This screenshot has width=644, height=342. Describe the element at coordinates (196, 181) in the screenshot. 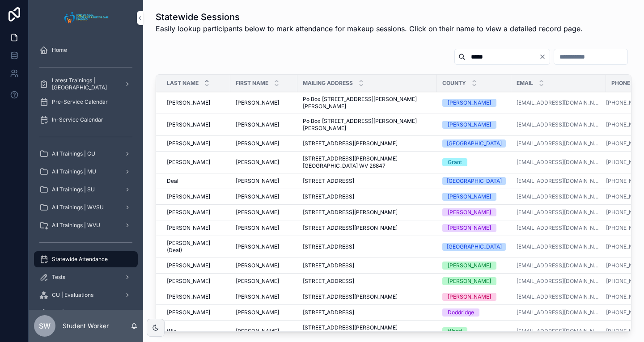

I see `a: Deal` at that location.